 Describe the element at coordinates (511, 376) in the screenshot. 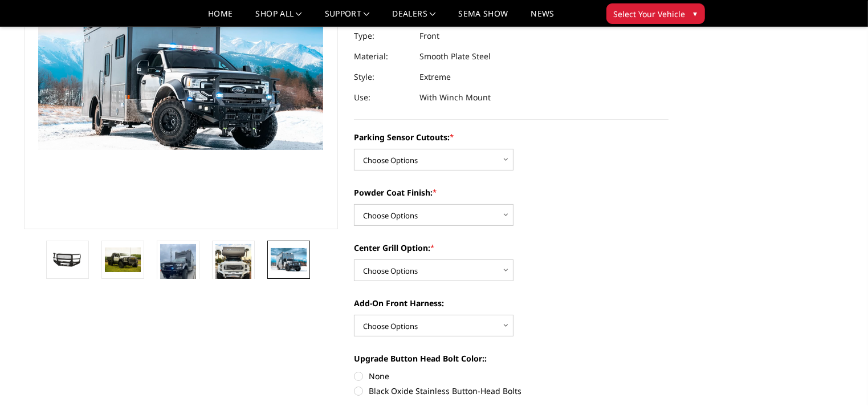

I see `label: None` at that location.